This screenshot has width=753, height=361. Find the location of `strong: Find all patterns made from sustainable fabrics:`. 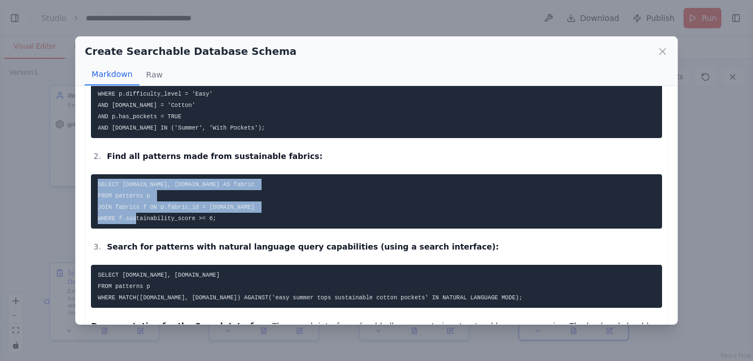

strong: Find all patterns made from sustainable fabrics: is located at coordinates (215, 156).